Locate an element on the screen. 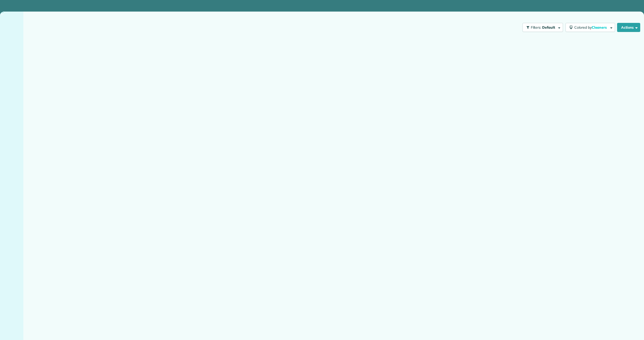 This screenshot has width=644, height=340. span: Colored by is located at coordinates (592, 27).